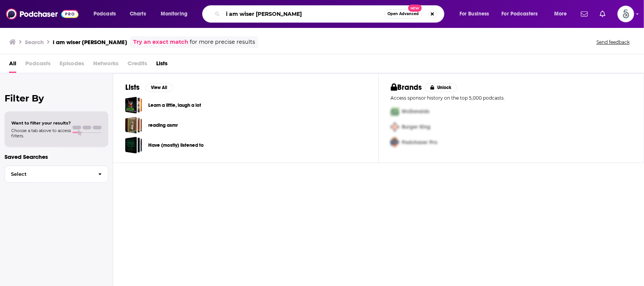 The height and width of the screenshot is (286, 644). What do you see at coordinates (12, 65) in the screenshot?
I see `span: All` at bounding box center [12, 65].